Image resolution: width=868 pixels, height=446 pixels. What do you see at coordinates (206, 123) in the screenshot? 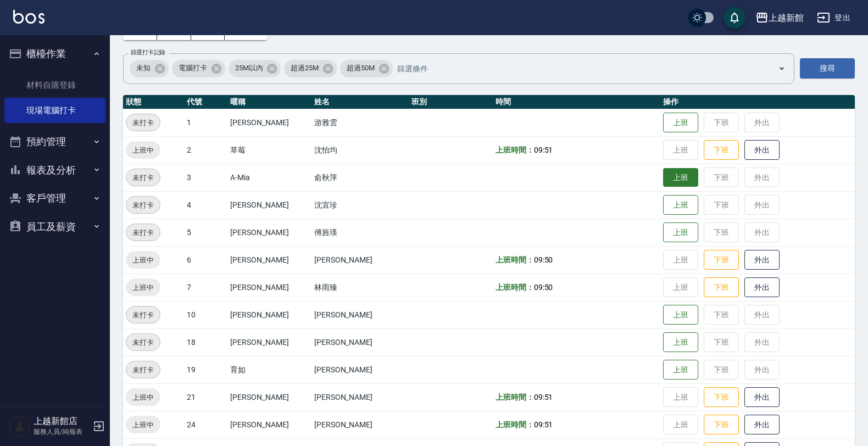
I see `td: 1` at bounding box center [206, 123].